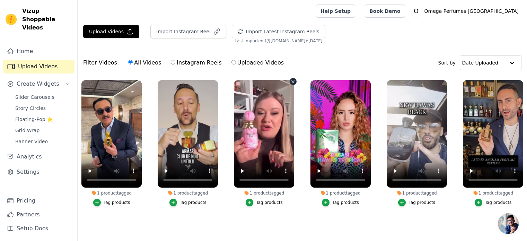 This screenshot has width=527, height=241. Describe the element at coordinates (335, 11) in the screenshot. I see `a: Help Setup` at that location.